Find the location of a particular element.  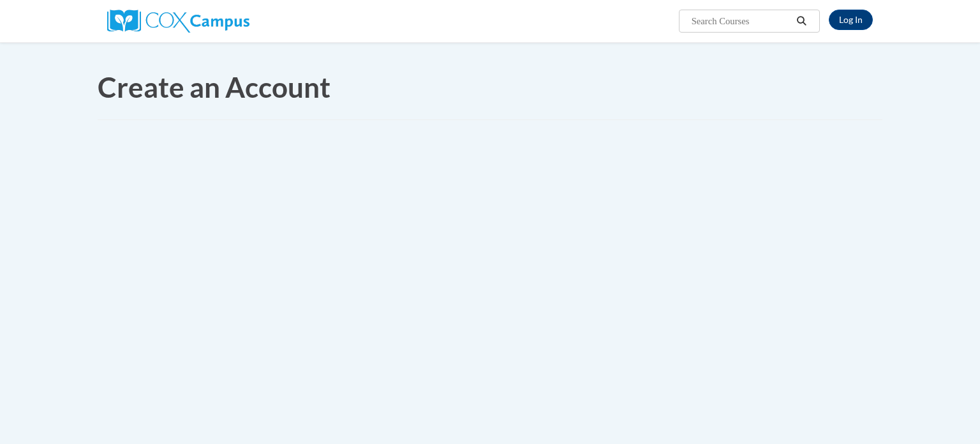

input: Search Courses is located at coordinates (741, 21).